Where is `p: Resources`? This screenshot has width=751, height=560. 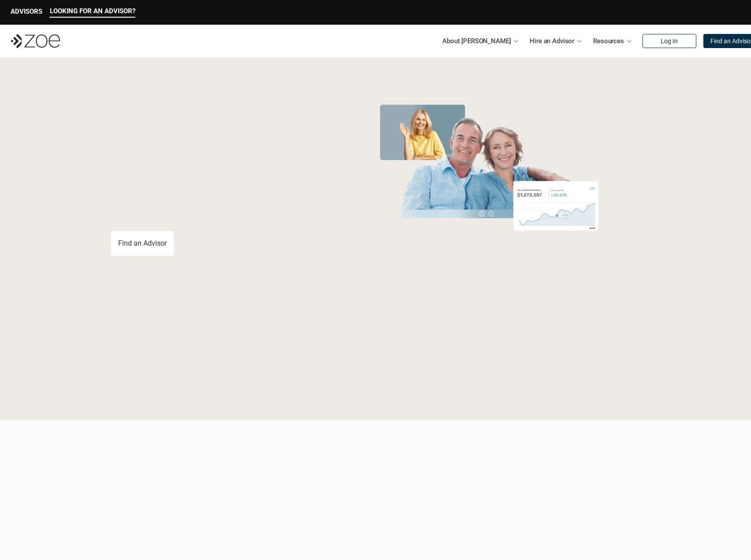
p: Resources is located at coordinates (608, 41).